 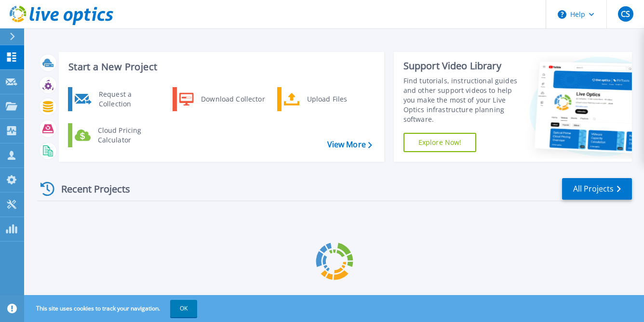 I want to click on a: Request a Collection, so click(x=117, y=99).